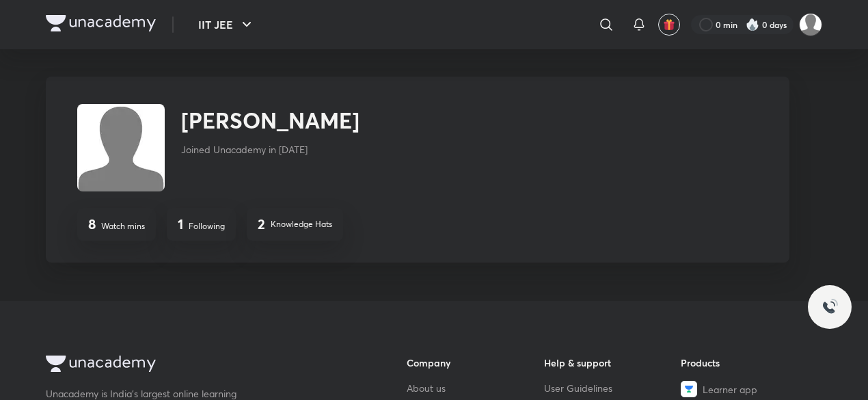 The height and width of the screenshot is (400, 868). What do you see at coordinates (261, 224) in the screenshot?
I see `h4: 2` at bounding box center [261, 224].